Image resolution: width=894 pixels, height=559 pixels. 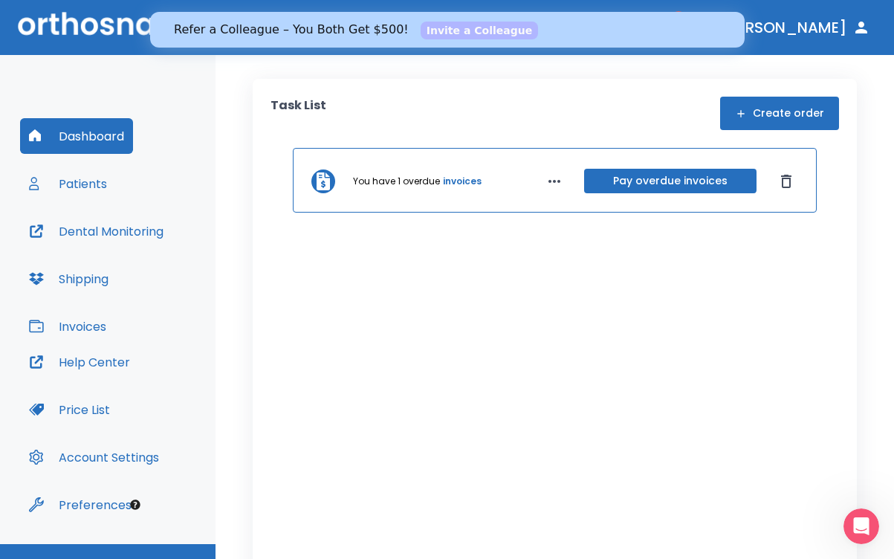 I want to click on button: Dashboard, so click(x=77, y=136).